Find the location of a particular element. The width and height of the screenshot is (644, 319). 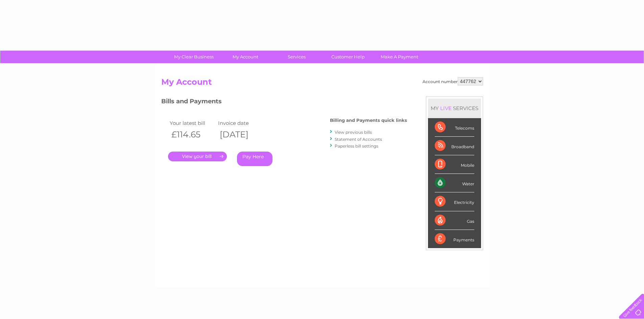

a: Paperless bill settings is located at coordinates (356, 146).